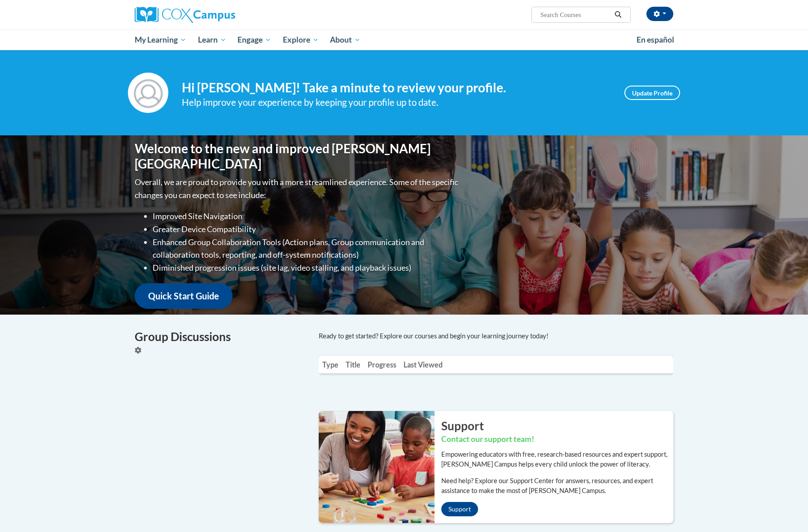 The height and width of the screenshot is (532, 808). I want to click on li: Diminished progression issues (site lag, video stalling, and playback issues), so click(307, 268).